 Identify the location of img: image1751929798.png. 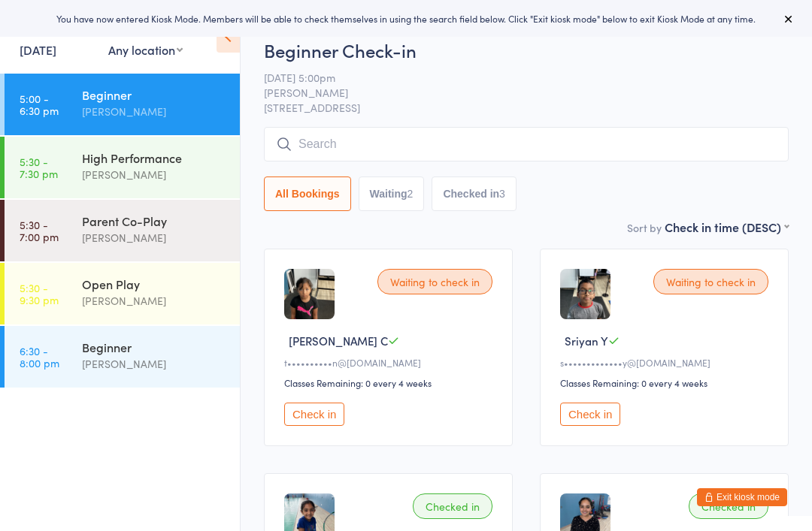
(309, 294).